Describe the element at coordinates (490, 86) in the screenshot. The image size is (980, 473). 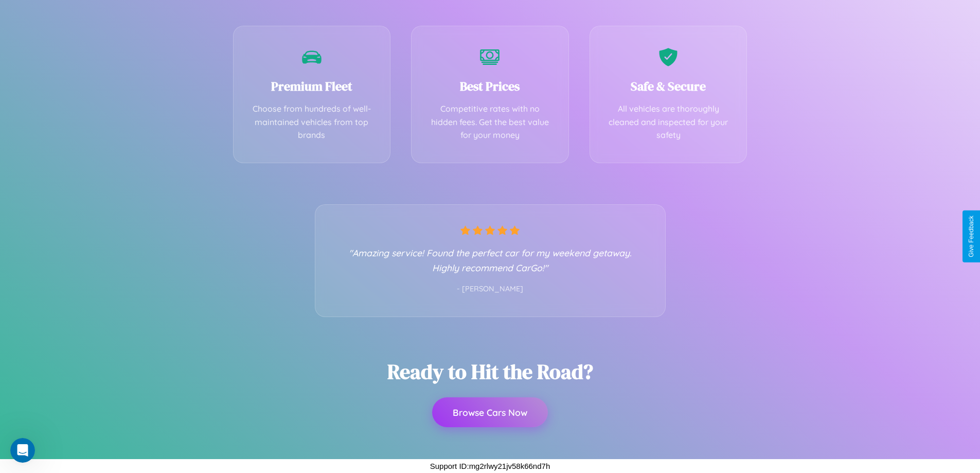
I see `h3: Best Prices` at that location.